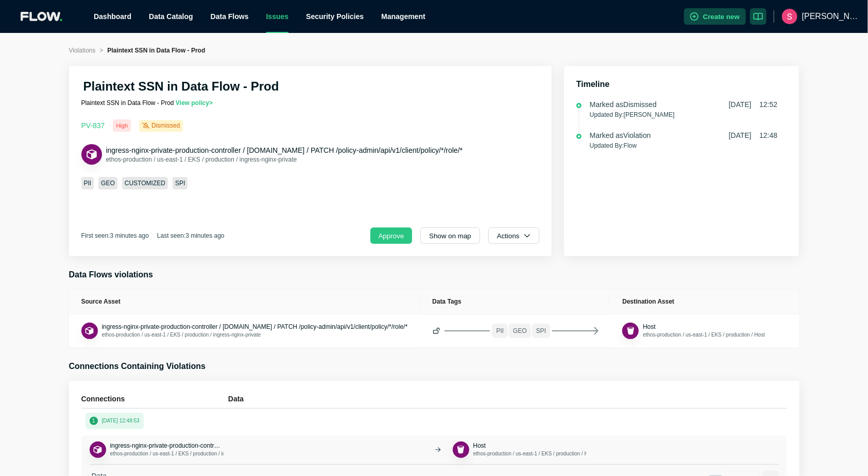 The height and width of the screenshot is (476, 868). Describe the element at coordinates (435, 367) in the screenshot. I see `h3: Connections Containing Violations` at that location.